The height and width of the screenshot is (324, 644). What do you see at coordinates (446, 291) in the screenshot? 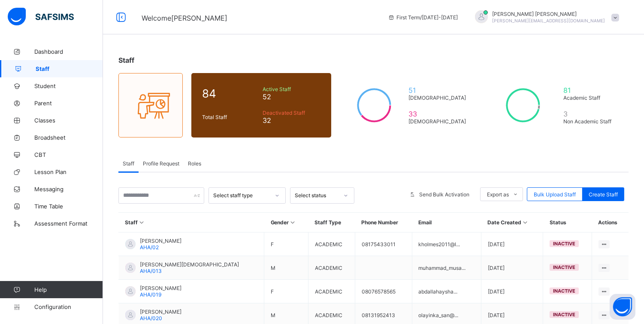
I see `td: abdallahaysha...` at bounding box center [446, 291].